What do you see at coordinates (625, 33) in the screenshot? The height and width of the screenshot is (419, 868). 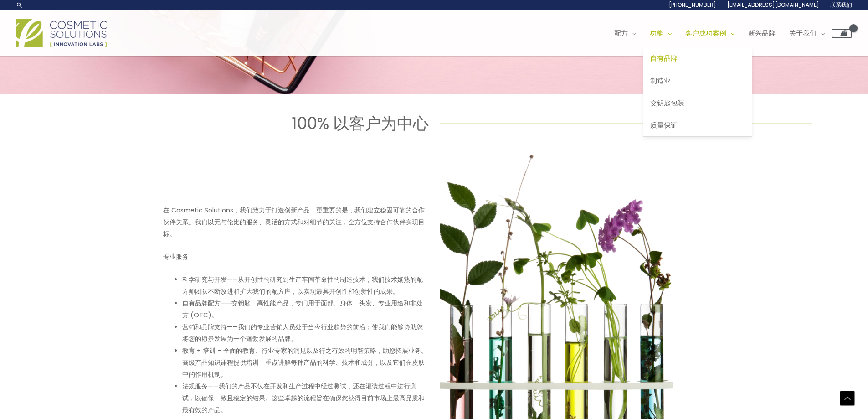 I see `a: 配方` at bounding box center [625, 33].